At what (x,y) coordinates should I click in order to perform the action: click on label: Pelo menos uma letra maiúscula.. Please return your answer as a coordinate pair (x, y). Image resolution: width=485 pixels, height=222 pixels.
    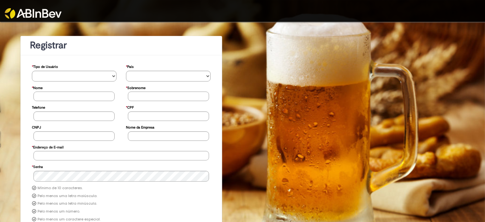
    Looking at the image, I should click on (67, 196).